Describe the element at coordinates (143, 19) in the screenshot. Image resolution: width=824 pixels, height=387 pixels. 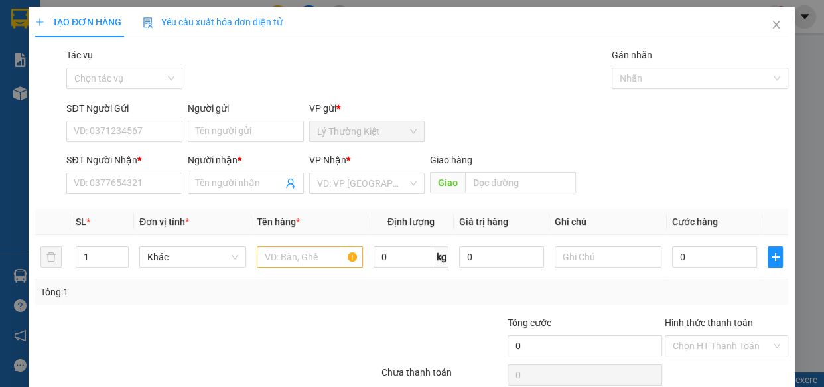
I see `span: Nhận:` at that location.